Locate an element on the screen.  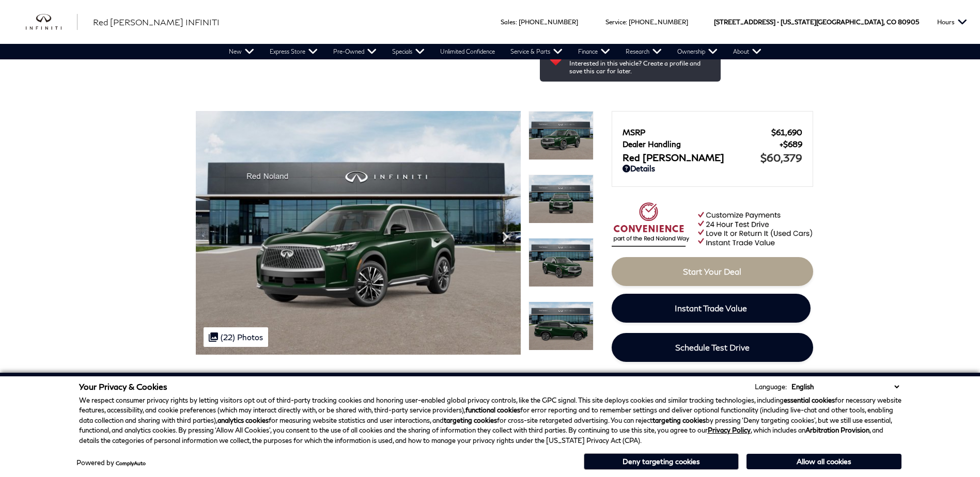
nav: Main Navigation is located at coordinates (495, 51).